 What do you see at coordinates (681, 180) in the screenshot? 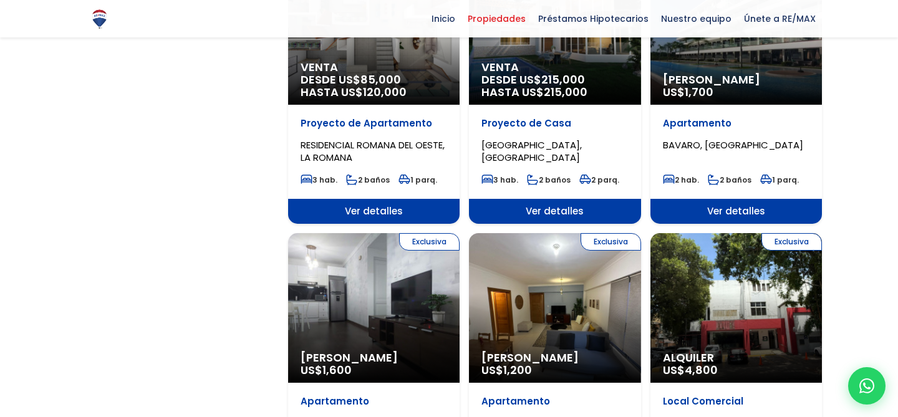
I see `span: 2 hab.` at bounding box center [681, 180].